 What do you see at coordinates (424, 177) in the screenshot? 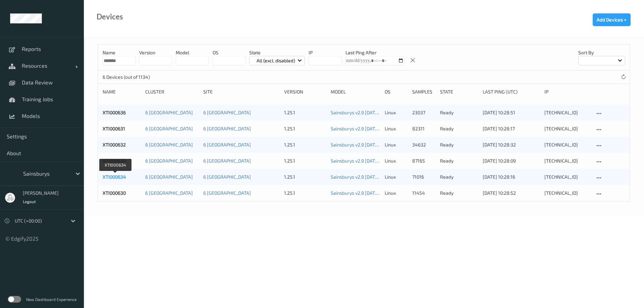
I see `div: 71016` at bounding box center [424, 177].